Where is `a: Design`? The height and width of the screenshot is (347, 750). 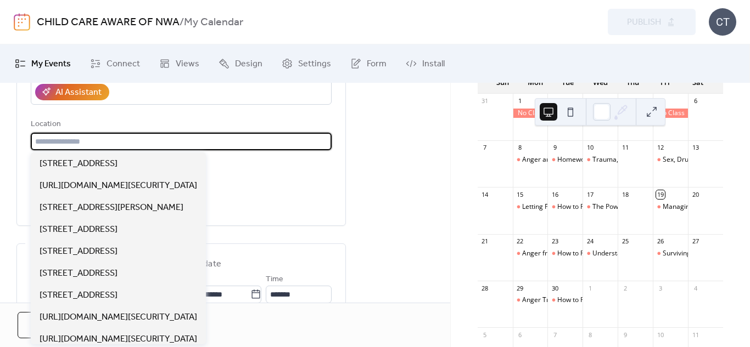
a: Design is located at coordinates (240, 64).